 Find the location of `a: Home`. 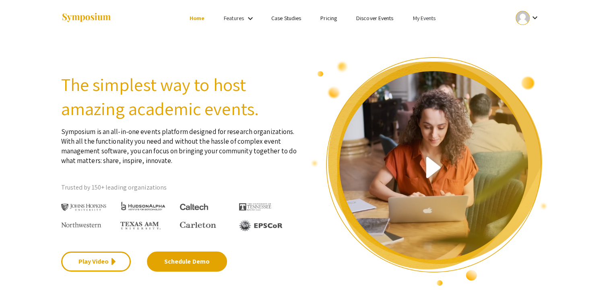

a: Home is located at coordinates (197, 18).